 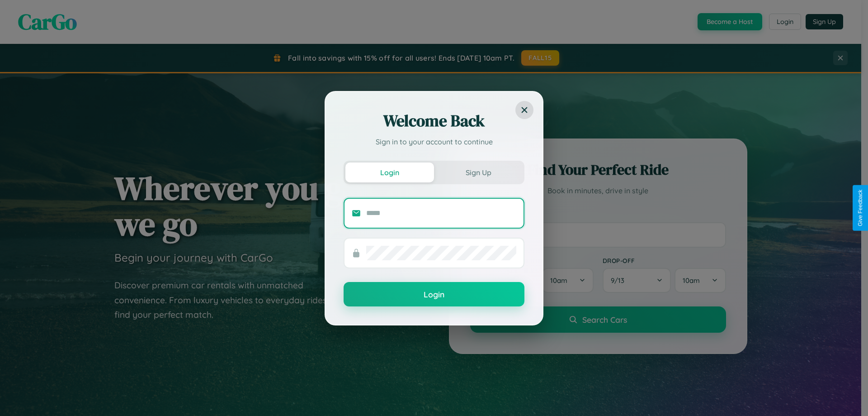 I want to click on button: Sign Up, so click(x=478, y=173).